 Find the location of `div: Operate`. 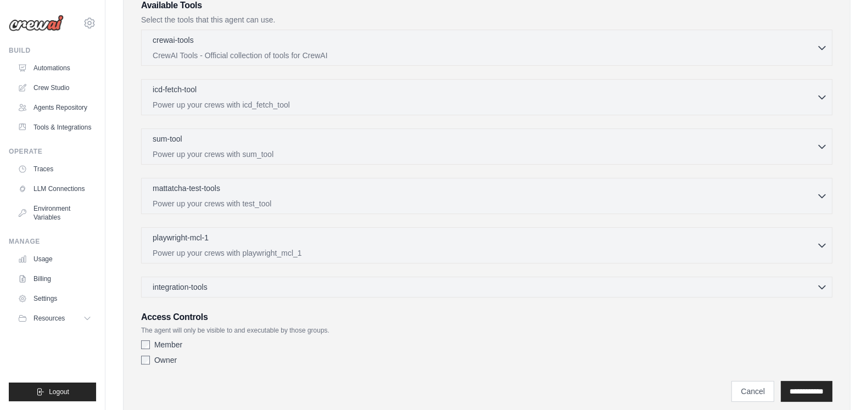

div: Operate is located at coordinates (52, 152).